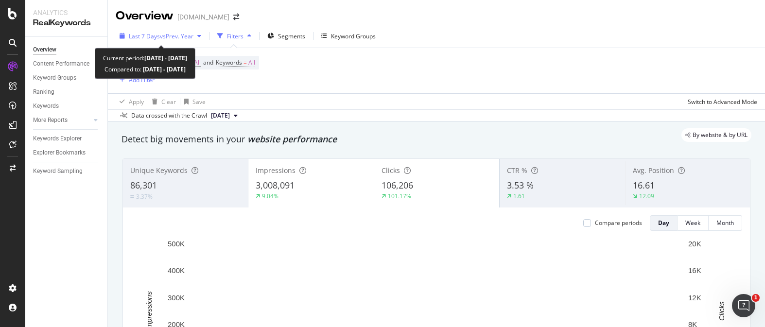 This screenshot has height=327, width=765. I want to click on div: Keywords Explorer, so click(57, 139).